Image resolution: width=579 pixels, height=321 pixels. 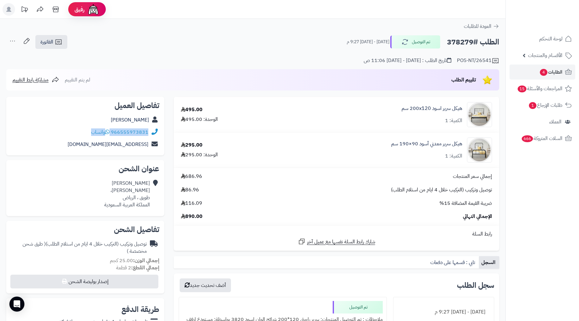 I want to click on span: إجمالي سعر المنتجات, so click(x=473, y=176).